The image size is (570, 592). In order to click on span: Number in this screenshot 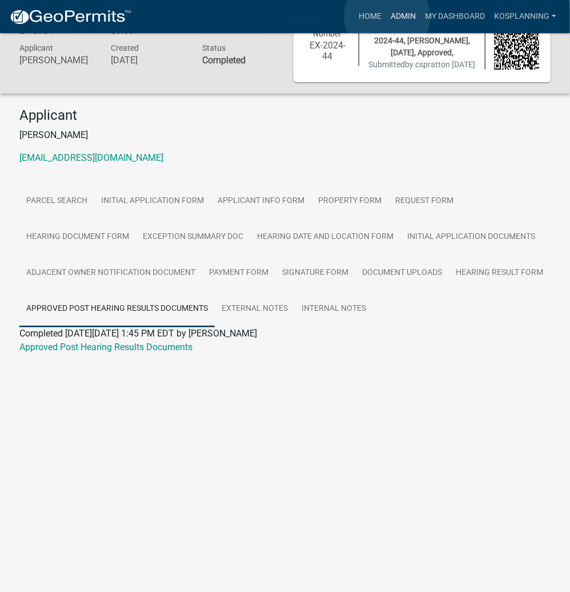, I will do `click(328, 34)`.